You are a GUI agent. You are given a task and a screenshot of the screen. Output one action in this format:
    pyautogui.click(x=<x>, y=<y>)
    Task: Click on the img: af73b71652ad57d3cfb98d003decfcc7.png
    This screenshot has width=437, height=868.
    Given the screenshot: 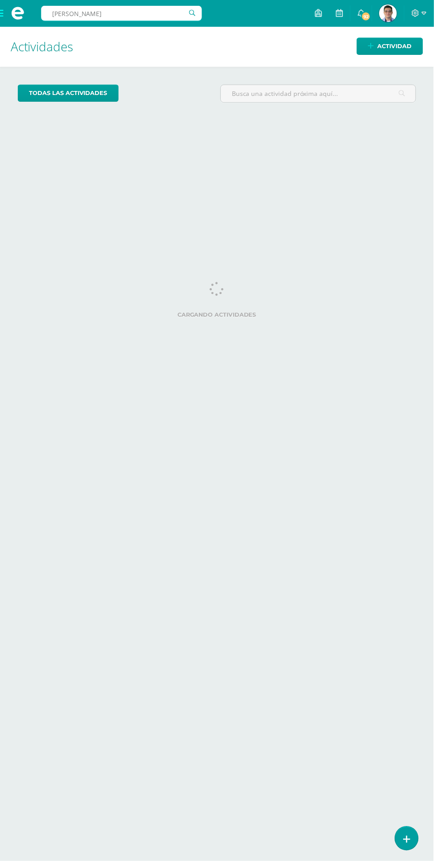 What is the action you would take?
    pyautogui.click(x=391, y=14)
    